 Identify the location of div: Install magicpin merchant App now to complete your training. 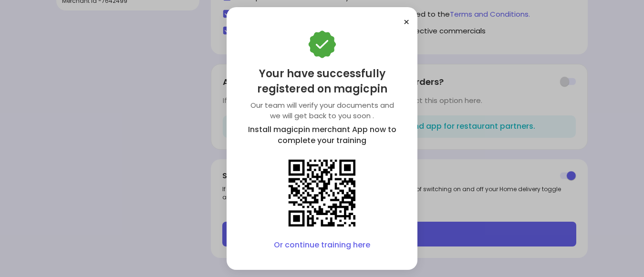
(322, 136).